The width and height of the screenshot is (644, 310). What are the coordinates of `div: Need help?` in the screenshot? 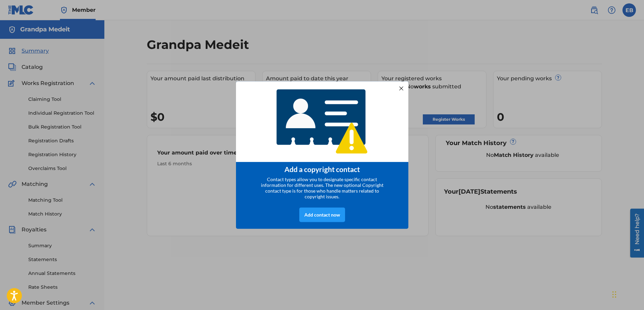 It's located at (12, 20).